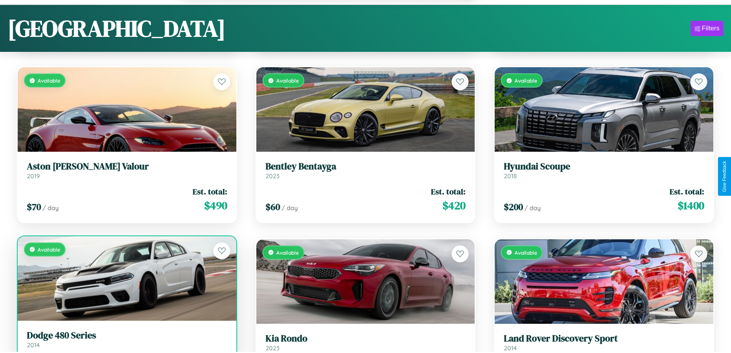  Describe the element at coordinates (514, 207) in the screenshot. I see `span: $ 200` at that location.